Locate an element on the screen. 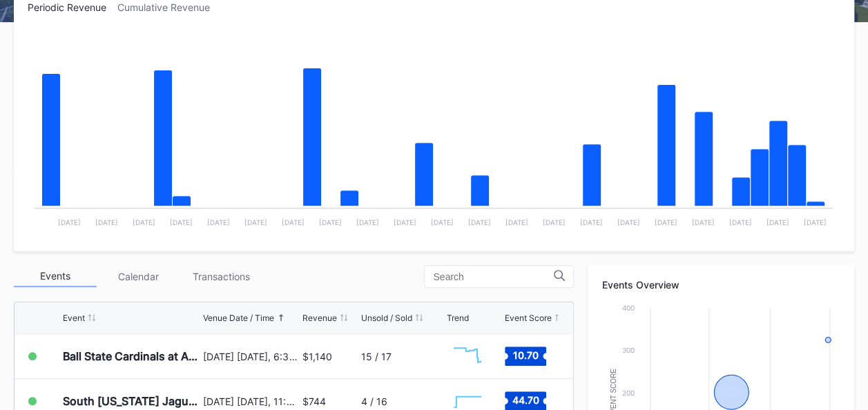 This screenshot has width=868, height=410. div: Transactions is located at coordinates (221, 276).